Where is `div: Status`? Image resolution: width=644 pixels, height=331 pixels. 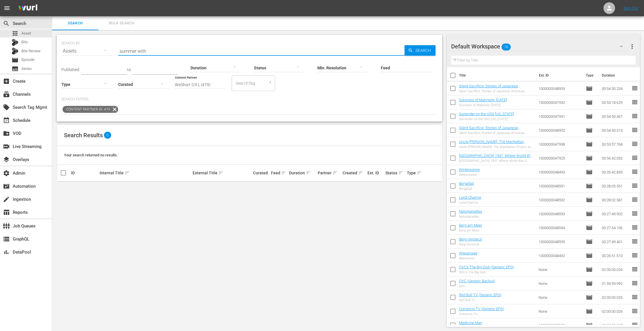 div: Status is located at coordinates (396, 173).